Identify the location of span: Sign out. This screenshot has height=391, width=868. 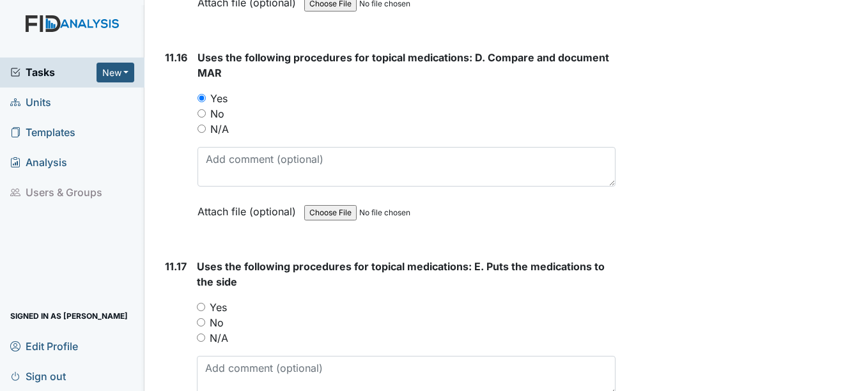
(37, 375).